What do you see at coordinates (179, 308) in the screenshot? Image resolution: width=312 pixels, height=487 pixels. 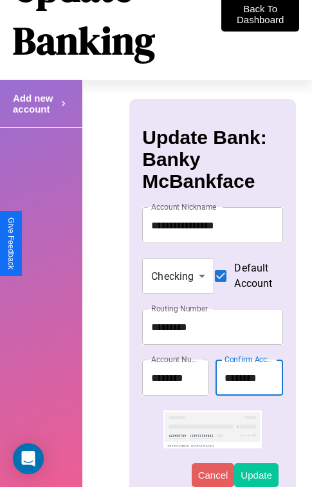 I see `label: Routing Number` at bounding box center [179, 308].